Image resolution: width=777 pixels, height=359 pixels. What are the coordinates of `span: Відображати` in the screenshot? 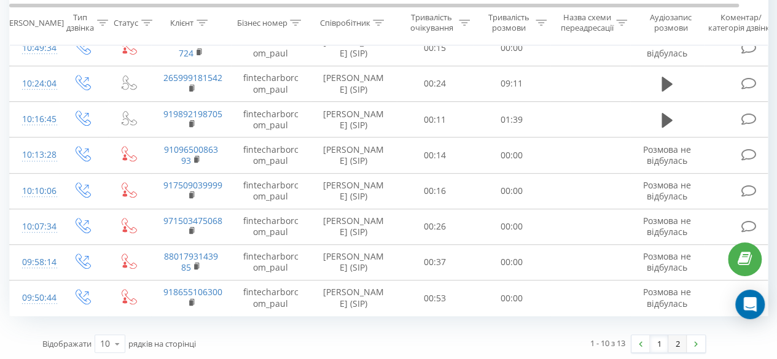 It's located at (67, 344).